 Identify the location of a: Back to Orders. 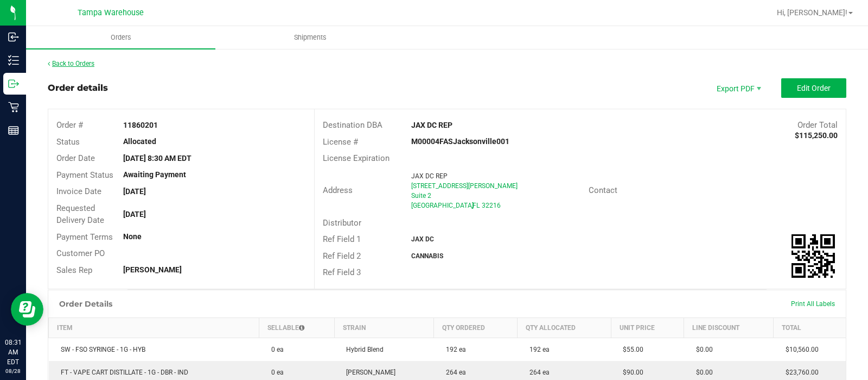
(71, 63).